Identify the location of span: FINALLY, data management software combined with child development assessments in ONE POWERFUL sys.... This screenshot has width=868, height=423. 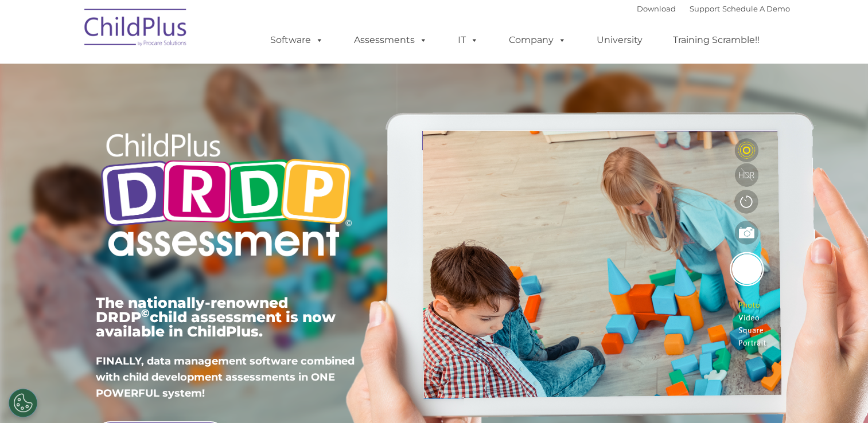
(225, 377).